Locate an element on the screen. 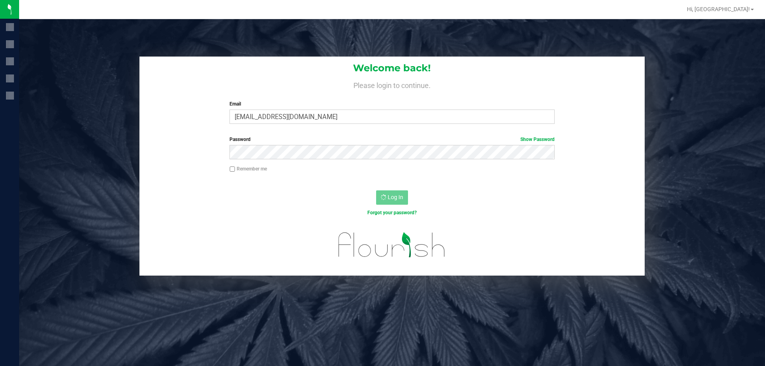  span: Password is located at coordinates (240, 139).